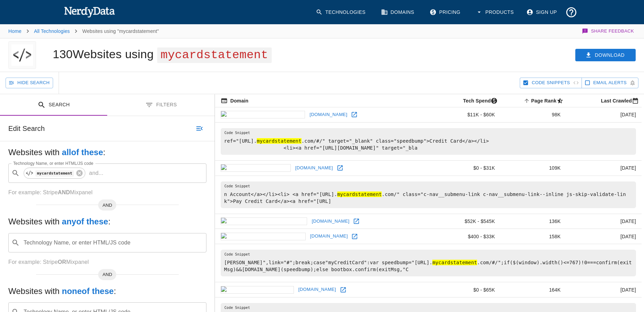  I want to click on img: NerdyData.com, so click(89, 12).